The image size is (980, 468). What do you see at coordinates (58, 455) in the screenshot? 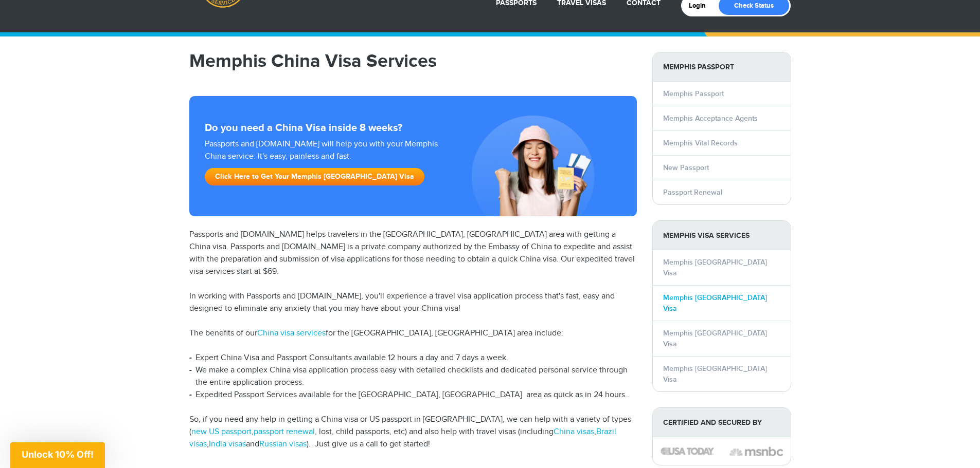
I see `span: Unlock 10% Off!` at bounding box center [58, 455].